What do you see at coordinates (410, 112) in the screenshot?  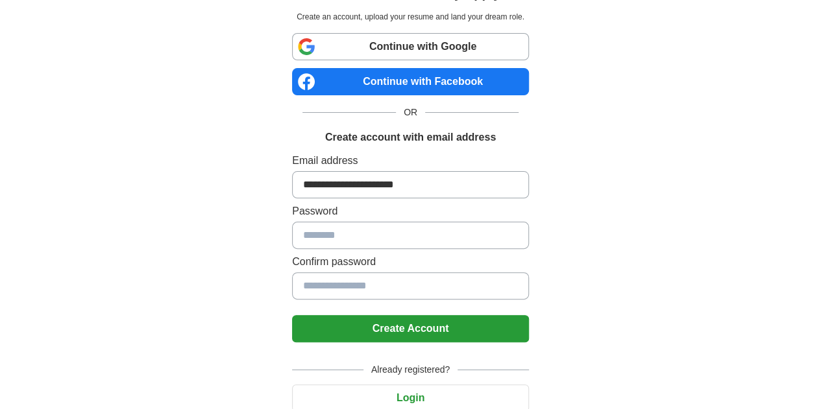 I see `span: OR` at bounding box center [410, 112].